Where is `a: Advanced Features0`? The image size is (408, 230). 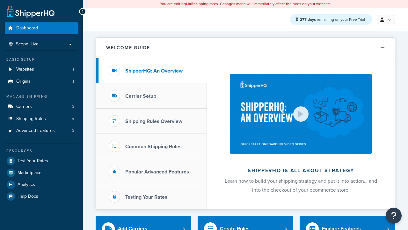
a: Advanced Features0 is located at coordinates (41, 130).